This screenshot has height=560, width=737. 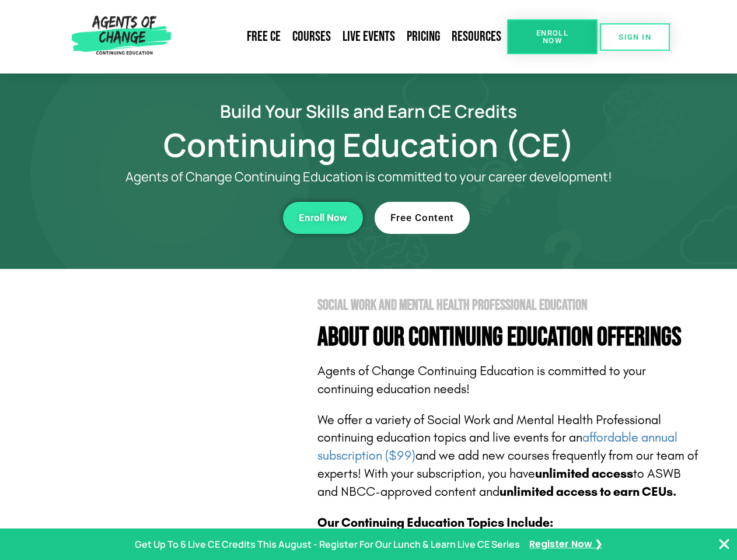 What do you see at coordinates (565, 545) in the screenshot?
I see `a: Register Now ❯` at bounding box center [565, 545].